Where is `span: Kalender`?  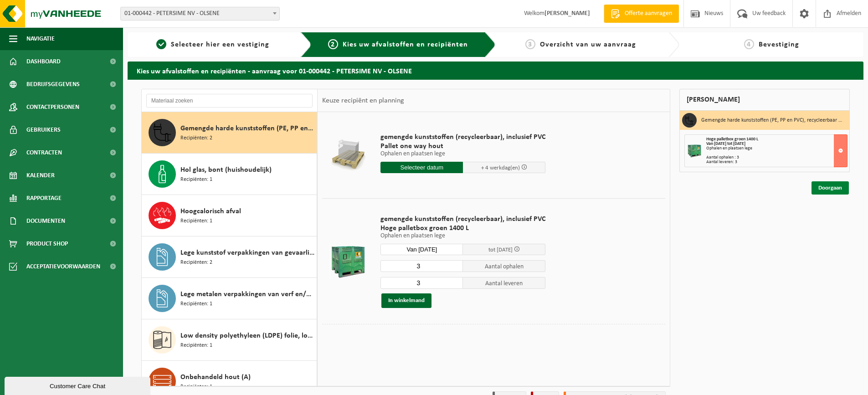 span: Kalender is located at coordinates (41, 175).